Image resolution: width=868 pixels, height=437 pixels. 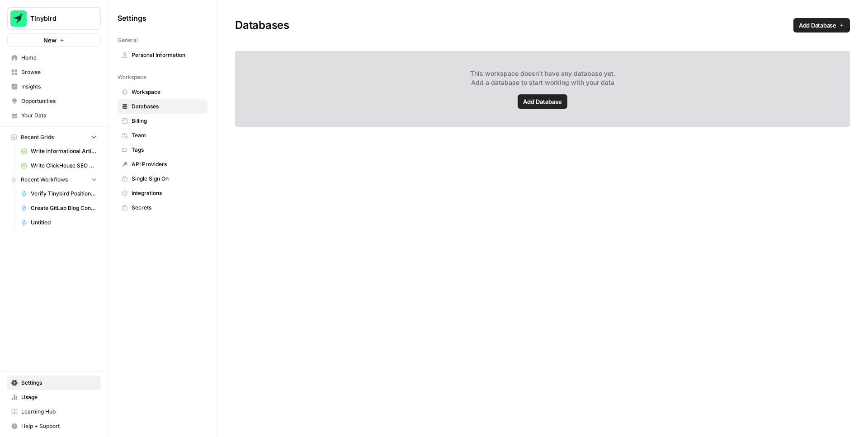 What do you see at coordinates (168, 55) in the screenshot?
I see `span: Personal Information` at bounding box center [168, 55].